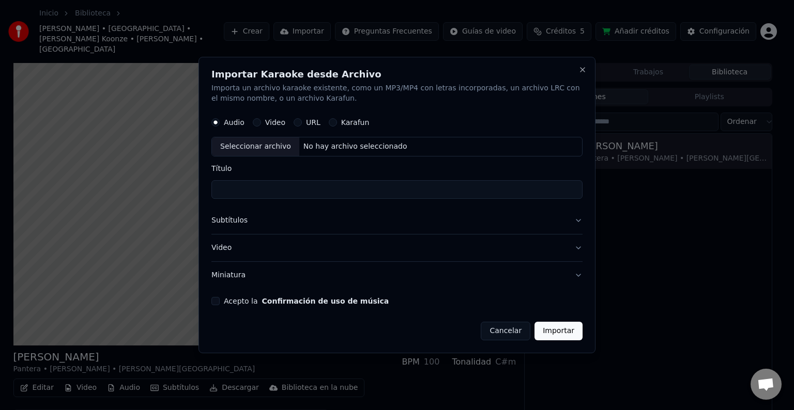 This screenshot has height=410, width=794. Describe the element at coordinates (505, 331) in the screenshot. I see `button: Cancelar` at that location.